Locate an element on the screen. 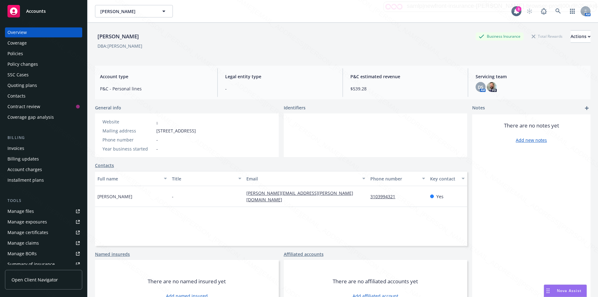 The height and width of the screenshot is (297, 598). div: Quoting plans is located at coordinates (22, 85).